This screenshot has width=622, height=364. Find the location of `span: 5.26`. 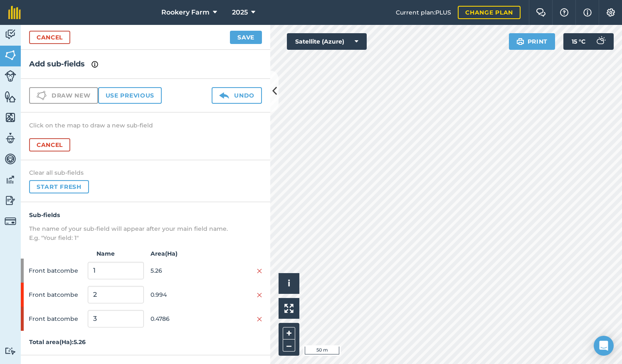

span: 5.26 is located at coordinates (178, 271).